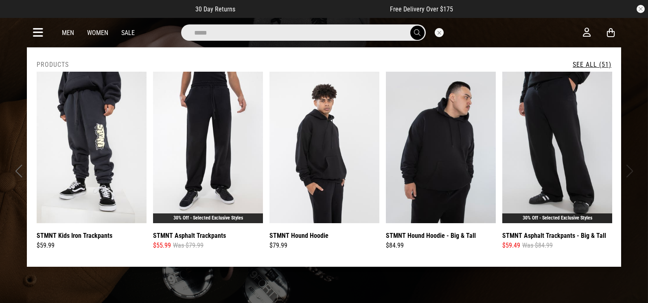 The image size is (648, 303). What do you see at coordinates (128, 33) in the screenshot?
I see `a: Sale` at bounding box center [128, 33].